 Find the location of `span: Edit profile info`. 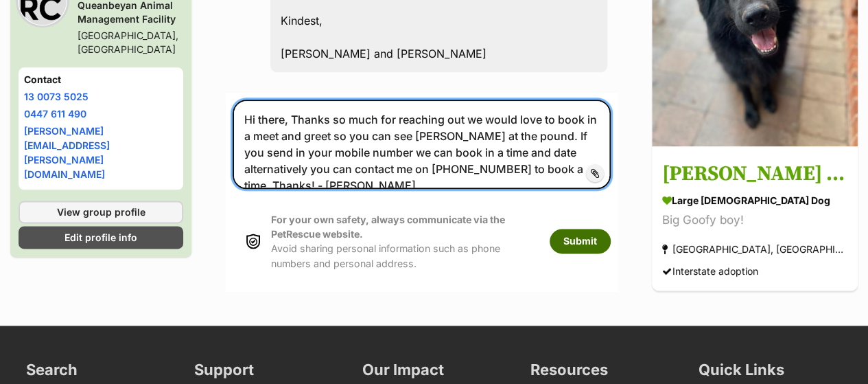

span: Edit profile info is located at coordinates (101, 237).